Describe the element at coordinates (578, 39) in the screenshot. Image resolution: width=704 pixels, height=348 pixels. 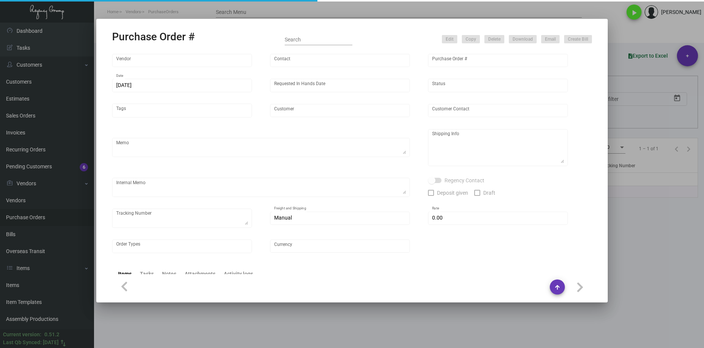
I see `button: Create Bill` at that location.